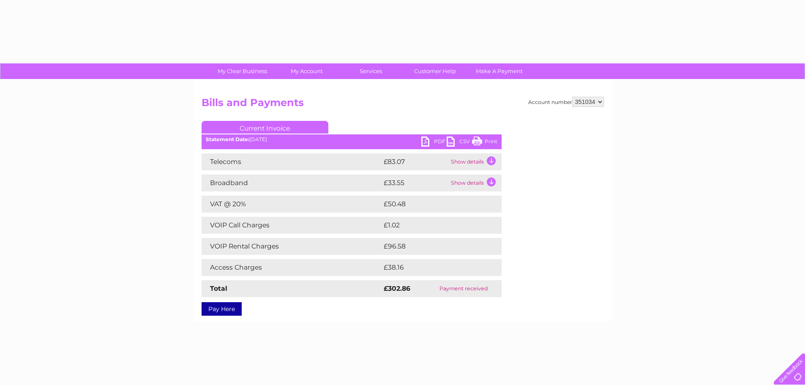  Describe the element at coordinates (291, 204) in the screenshot. I see `td: VAT @ 20%` at that location.